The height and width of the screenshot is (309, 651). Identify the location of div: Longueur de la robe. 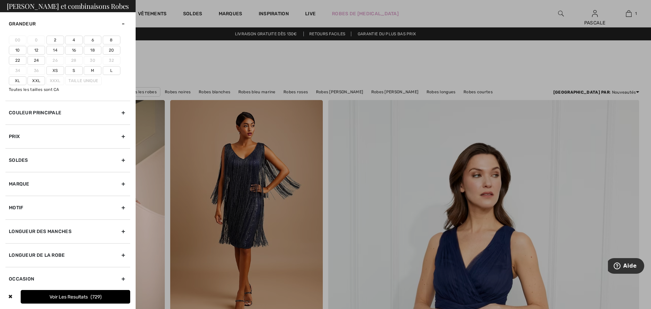
(68, 255).